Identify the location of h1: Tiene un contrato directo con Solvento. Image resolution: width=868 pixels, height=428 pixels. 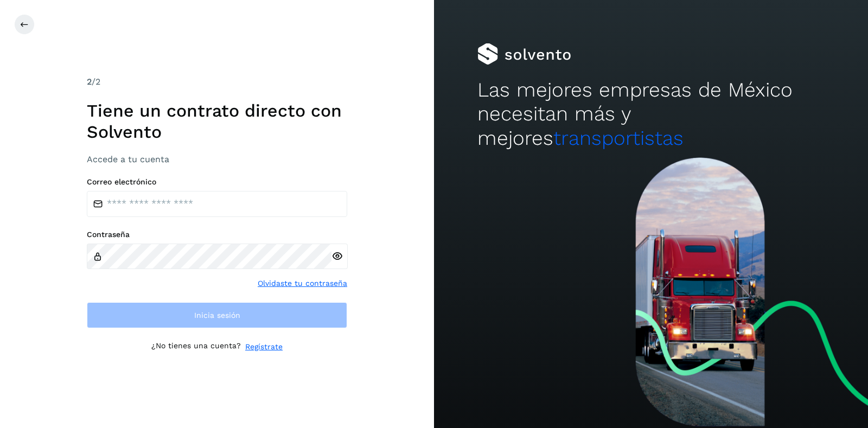
(217, 121).